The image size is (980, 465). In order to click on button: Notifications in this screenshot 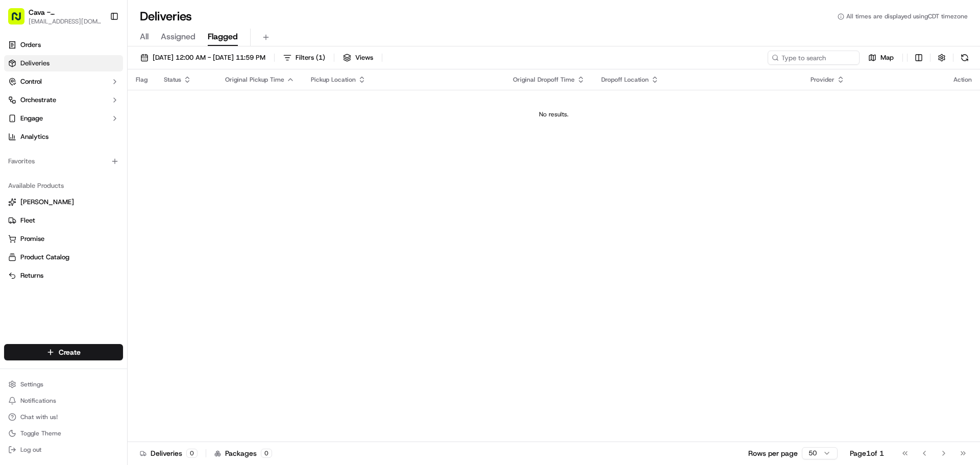, I will do `click(63, 401)`.